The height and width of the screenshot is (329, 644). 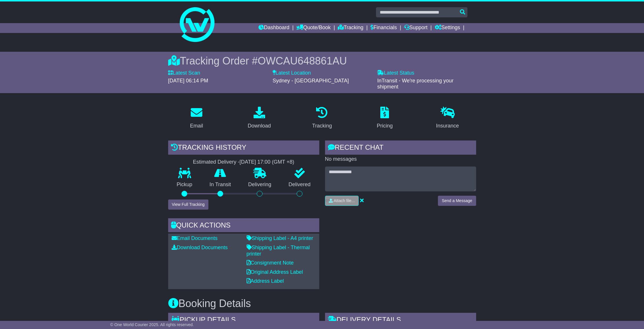 What do you see at coordinates (302, 61) in the screenshot?
I see `span: OWCAU648861AU` at bounding box center [302, 61].